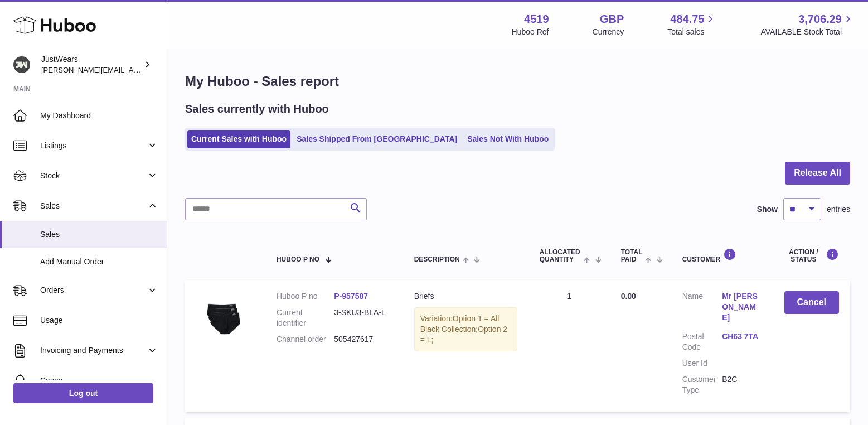 The width and height of the screenshot is (868, 425). What do you see at coordinates (702, 385) in the screenshot?
I see `dt: Customer Type` at bounding box center [702, 385].